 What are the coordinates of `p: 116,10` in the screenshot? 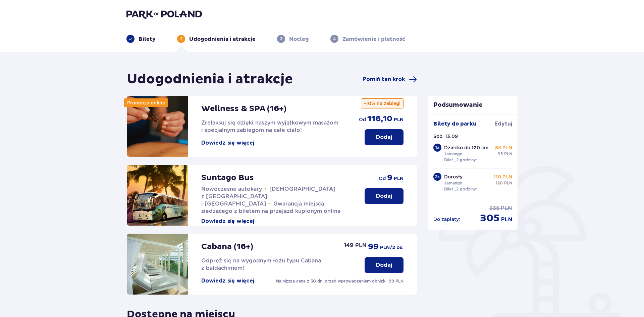 It's located at (380, 119).